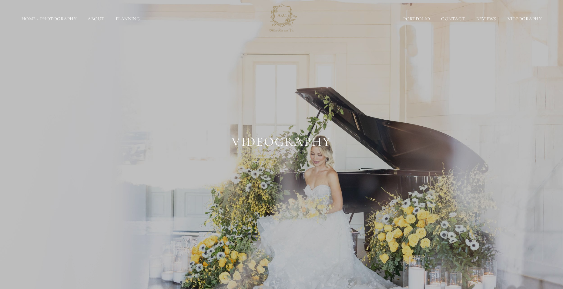  I want to click on a: Videography, so click(525, 19).